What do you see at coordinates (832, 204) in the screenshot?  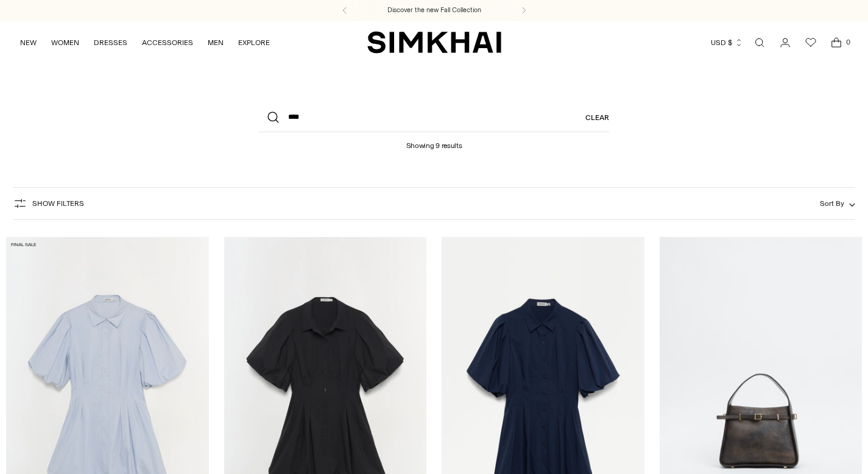 I see `span: Sort By` at bounding box center [832, 204].